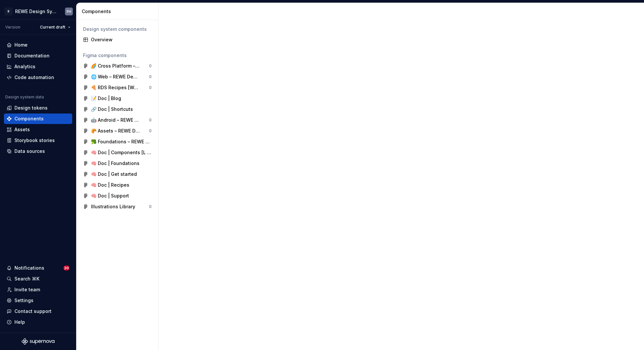 This screenshot has width=644, height=350. Describe the element at coordinates (55, 27) in the screenshot. I see `button: Current draft` at that location.